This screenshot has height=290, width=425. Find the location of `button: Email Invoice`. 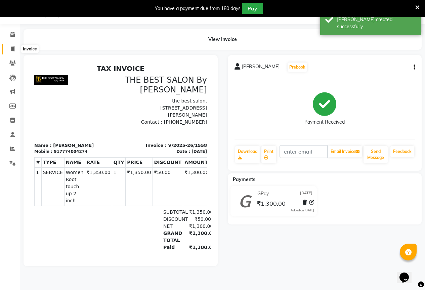

button: Email Invoice is located at coordinates (345, 151).